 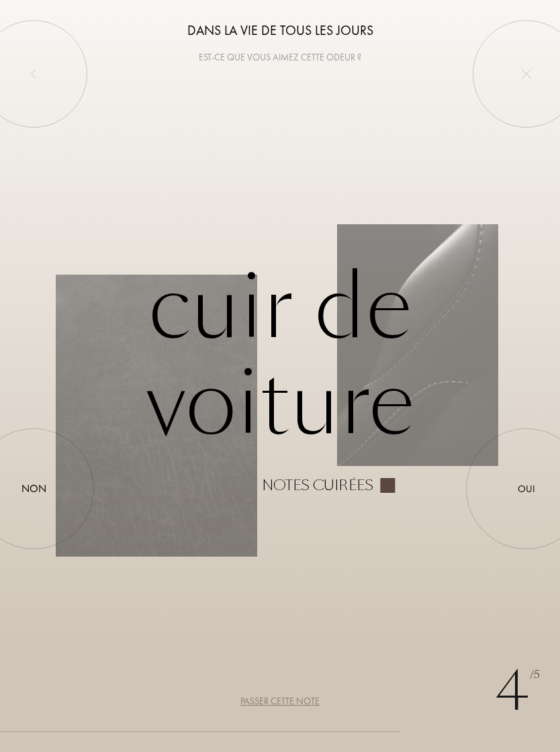 What do you see at coordinates (517, 692) in the screenshot?
I see `div: 4` at bounding box center [517, 692].